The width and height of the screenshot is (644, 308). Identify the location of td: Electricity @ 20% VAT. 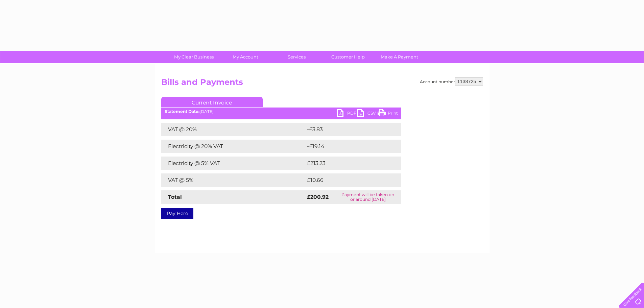
(233, 146).